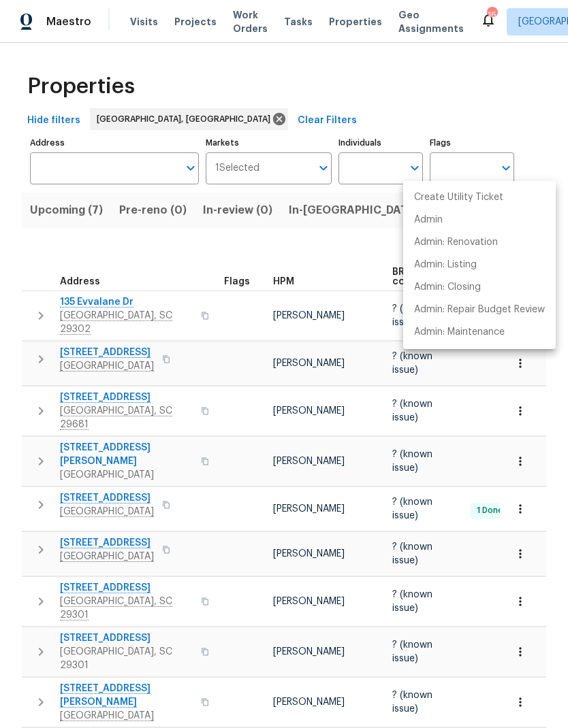  I want to click on p: Admin: Renovation, so click(455, 243).